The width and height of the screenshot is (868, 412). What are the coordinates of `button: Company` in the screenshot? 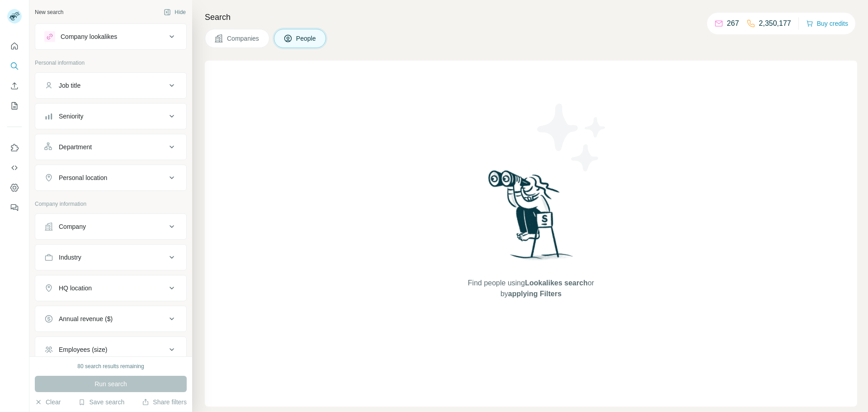 It's located at (111, 226).